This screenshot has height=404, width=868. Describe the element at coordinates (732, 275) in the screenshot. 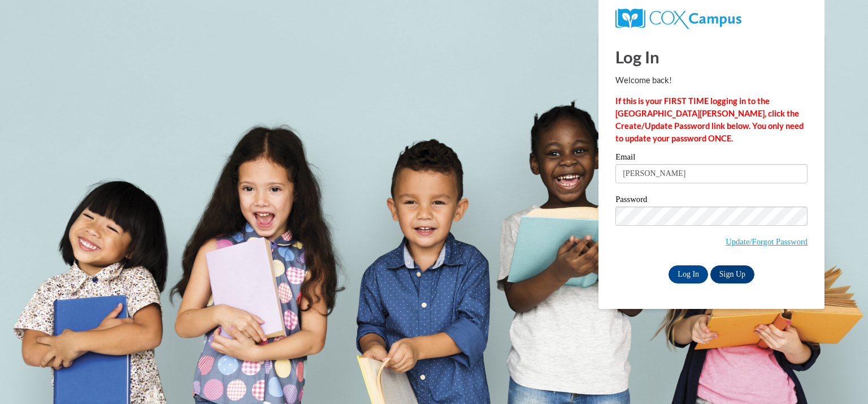

I see `a: Sign Up` at that location.